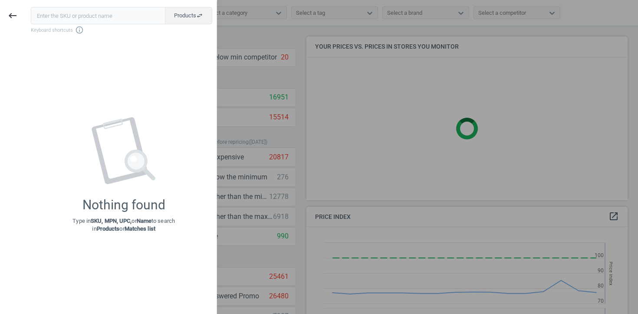 The height and width of the screenshot is (314, 638). Describe the element at coordinates (188, 16) in the screenshot. I see `button: Productsswap_horiz` at that location.